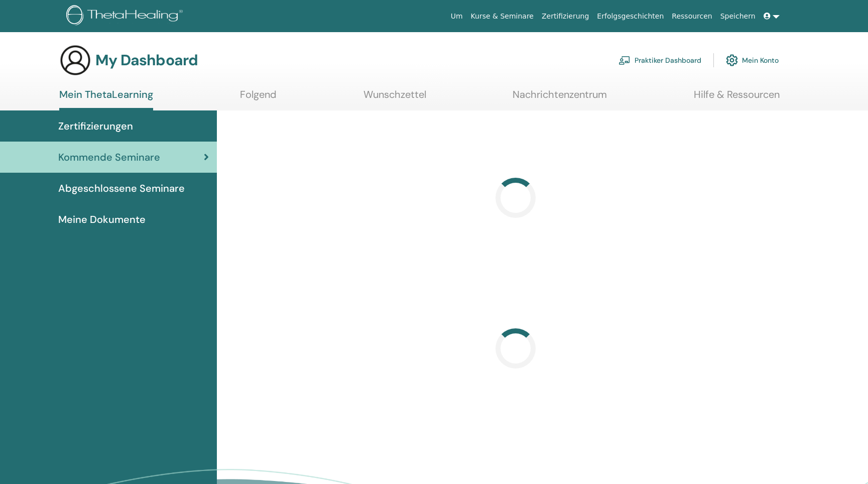 The width and height of the screenshot is (868, 484). I want to click on a: Kurse & Seminare, so click(502, 16).